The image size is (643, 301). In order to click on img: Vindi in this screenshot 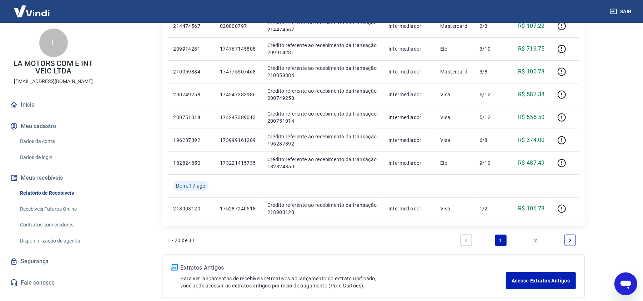, I will do `click(32, 11)`.